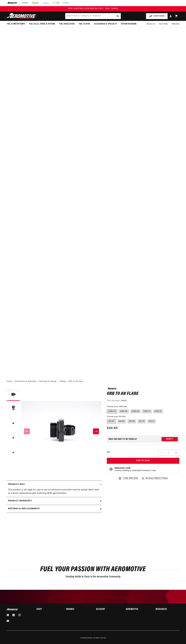  What do you see at coordinates (124, 412) in the screenshot?
I see `label: ORB-06` at bounding box center [124, 412].